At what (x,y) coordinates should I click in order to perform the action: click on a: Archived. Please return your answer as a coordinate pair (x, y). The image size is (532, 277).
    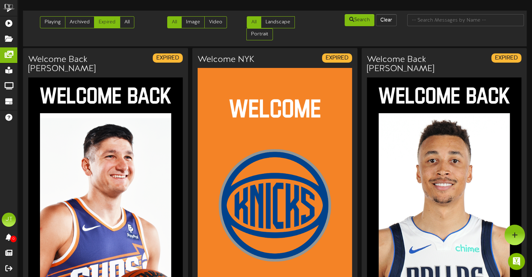
    Looking at the image, I should click on (79, 22).